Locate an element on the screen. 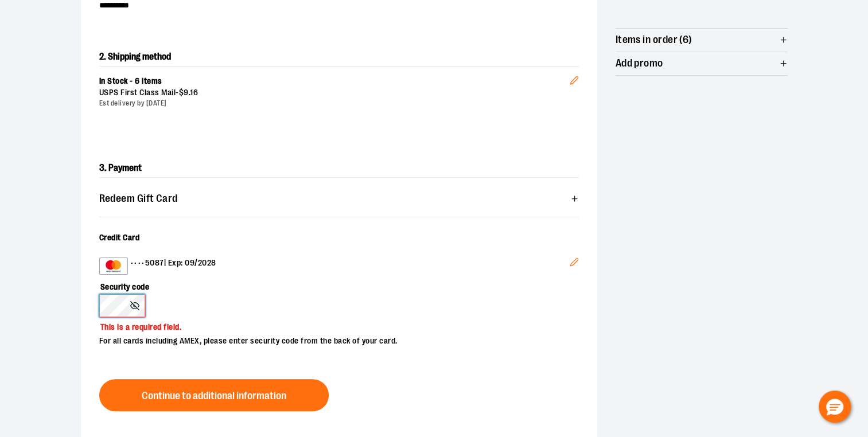 This screenshot has width=868, height=437. span: Continue to additional information is located at coordinates (214, 396).